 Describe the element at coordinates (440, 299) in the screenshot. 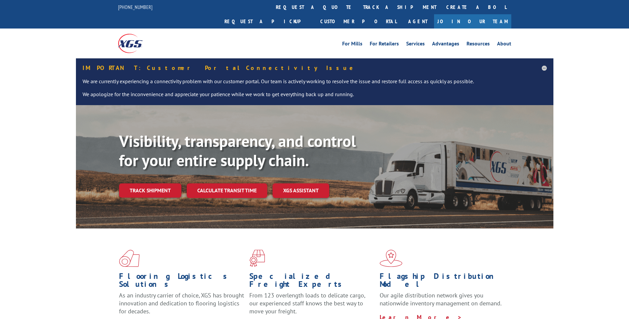

I see `span: Our agile distribution network gives you nationwide inventory management on demand.` at that location.